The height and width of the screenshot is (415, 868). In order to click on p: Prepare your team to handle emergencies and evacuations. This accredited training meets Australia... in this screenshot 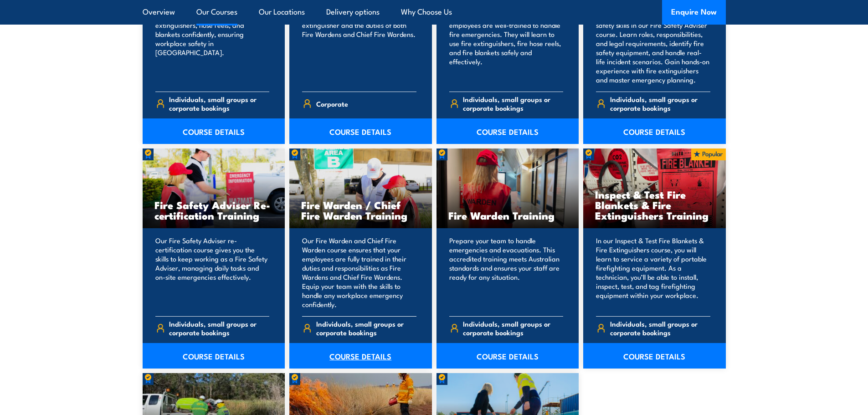, I will do `click(506, 272)`.